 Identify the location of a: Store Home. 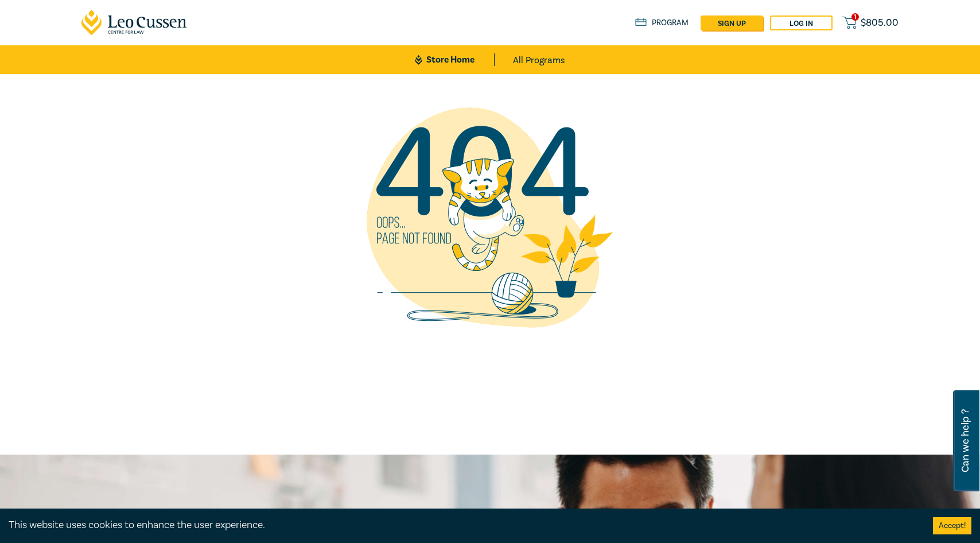
(454, 59).